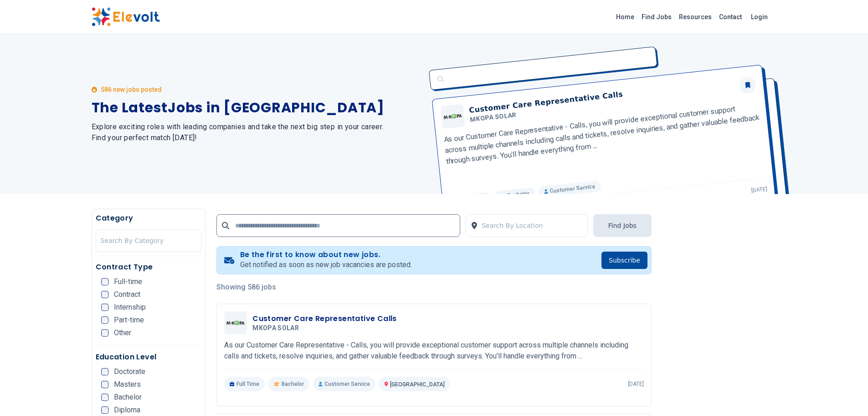 The width and height of the screenshot is (868, 416). What do you see at coordinates (760, 17) in the screenshot?
I see `a: Login` at bounding box center [760, 17].